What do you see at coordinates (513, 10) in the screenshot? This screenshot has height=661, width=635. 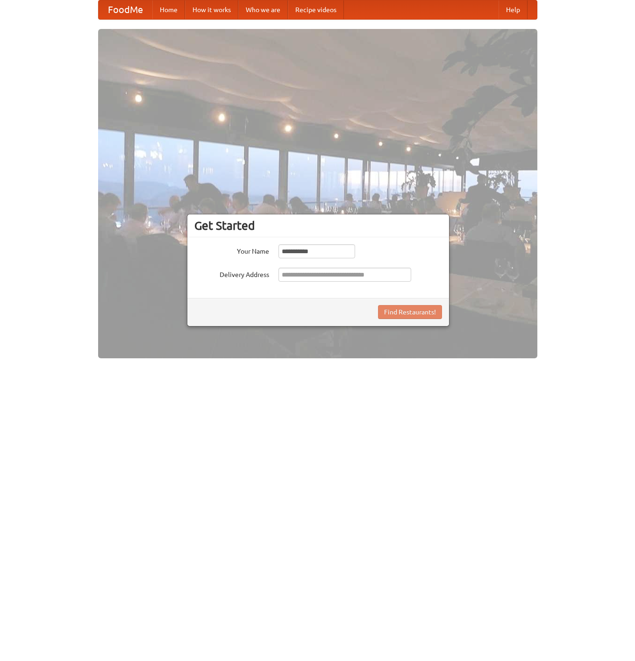 I see `a: Help` at bounding box center [513, 10].